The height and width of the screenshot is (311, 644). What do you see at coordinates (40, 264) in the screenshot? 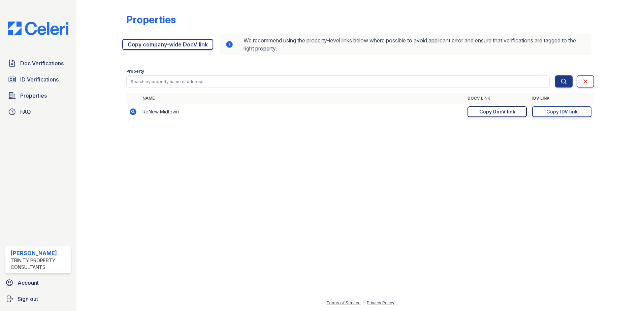
I see `div: Trinity Property Consultants` at bounding box center [40, 264].